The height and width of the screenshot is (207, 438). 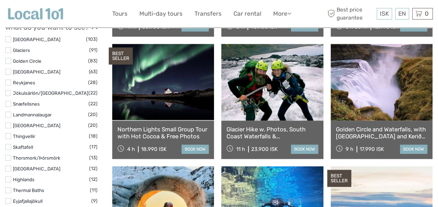 What do you see at coordinates (161, 14) in the screenshot?
I see `a: Multi-day tours` at bounding box center [161, 14].